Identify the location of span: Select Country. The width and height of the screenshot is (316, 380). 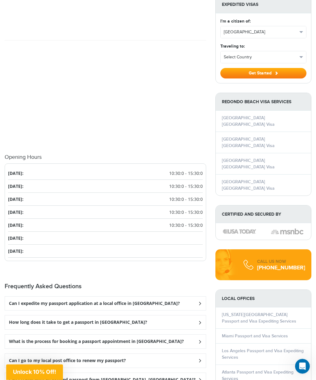
(261, 57).